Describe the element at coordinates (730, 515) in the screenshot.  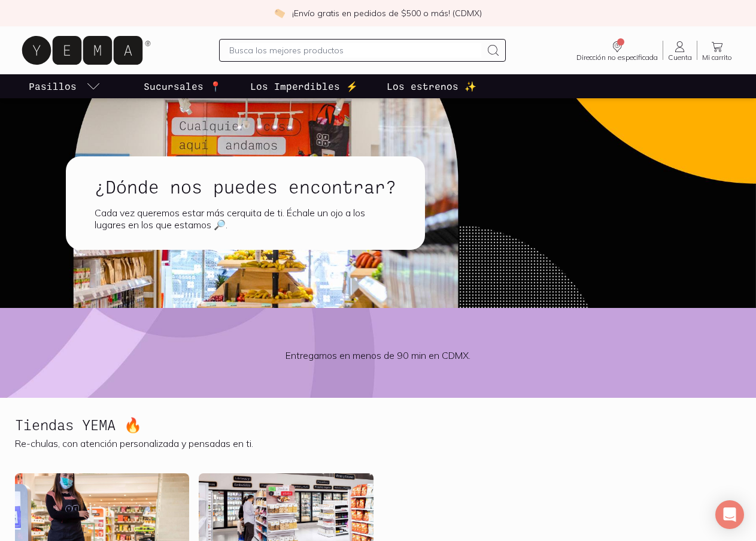
I see `div: Open Intercom Messenger` at that location.